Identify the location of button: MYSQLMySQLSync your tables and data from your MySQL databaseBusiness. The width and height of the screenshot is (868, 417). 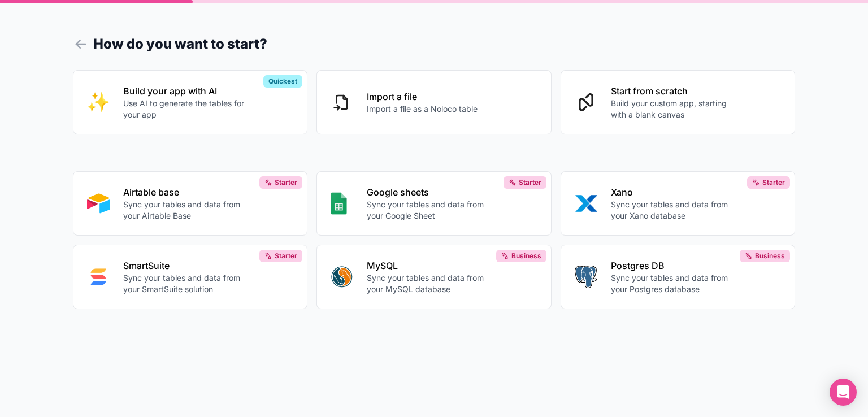
(434, 277).